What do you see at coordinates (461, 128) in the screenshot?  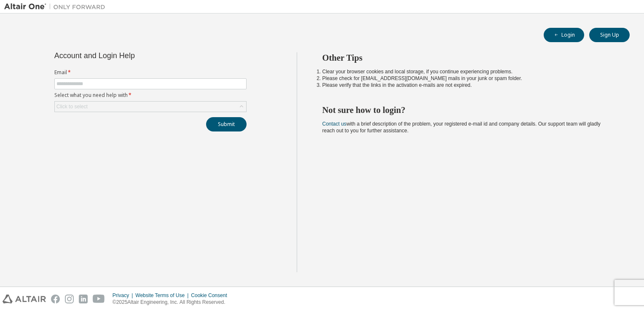 I see `span: with a brief description of the problem, your registered e-mail id and company details. Our suppo...` at bounding box center [461, 128].